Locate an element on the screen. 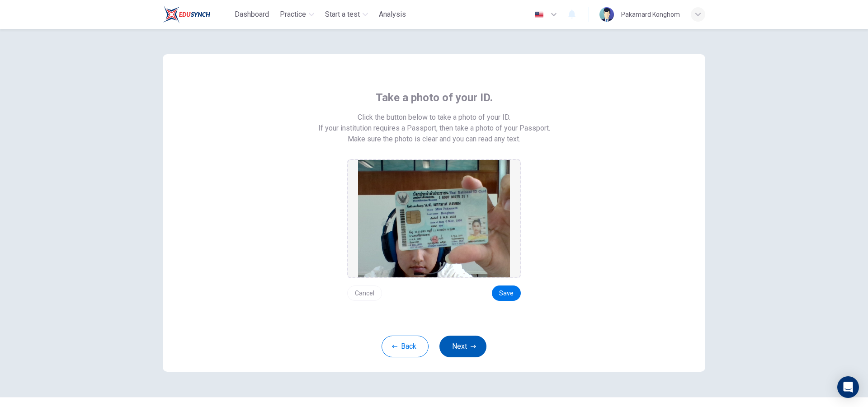 This screenshot has width=868, height=407. a: Analysis is located at coordinates (393, 15).